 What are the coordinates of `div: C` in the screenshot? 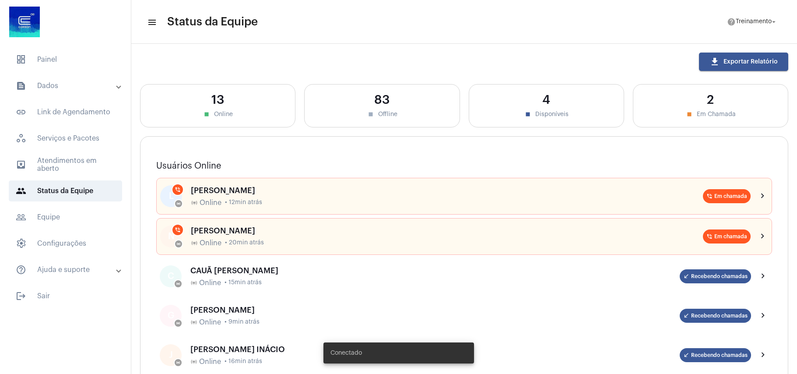 It's located at (171, 276).